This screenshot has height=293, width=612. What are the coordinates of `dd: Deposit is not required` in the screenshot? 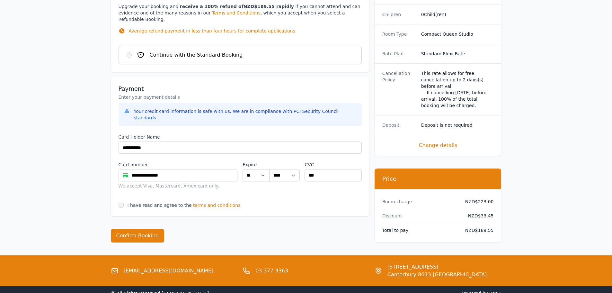 It's located at (457, 125).